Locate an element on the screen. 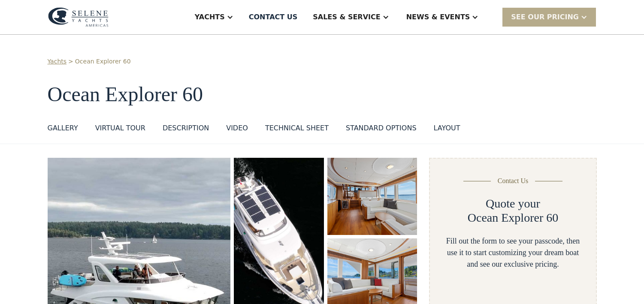 The image size is (644, 304). a: VIDEO is located at coordinates (237, 130).